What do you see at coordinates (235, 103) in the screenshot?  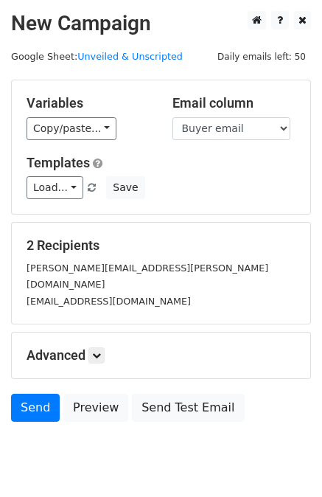 I see `h5: Email column` at bounding box center [235, 103].